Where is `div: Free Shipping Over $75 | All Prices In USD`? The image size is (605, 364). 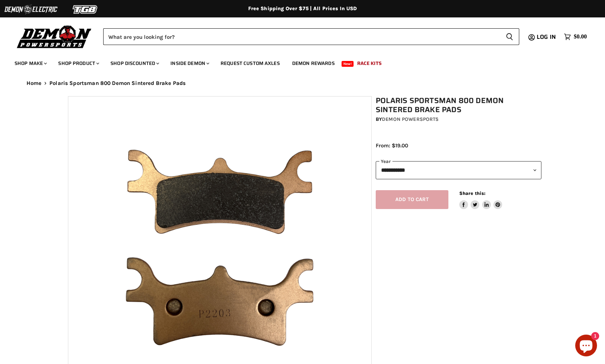
div: Free Shipping Over $75 | All Prices In USD is located at coordinates (302, 9).